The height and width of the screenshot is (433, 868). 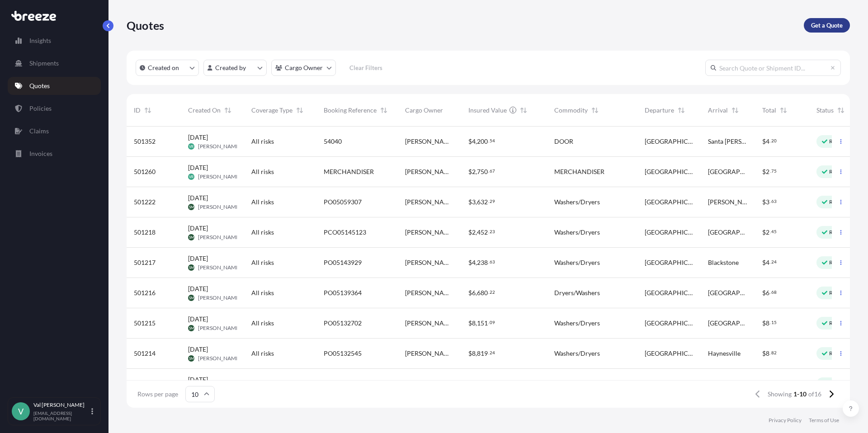 I want to click on span: 452, so click(x=483, y=232).